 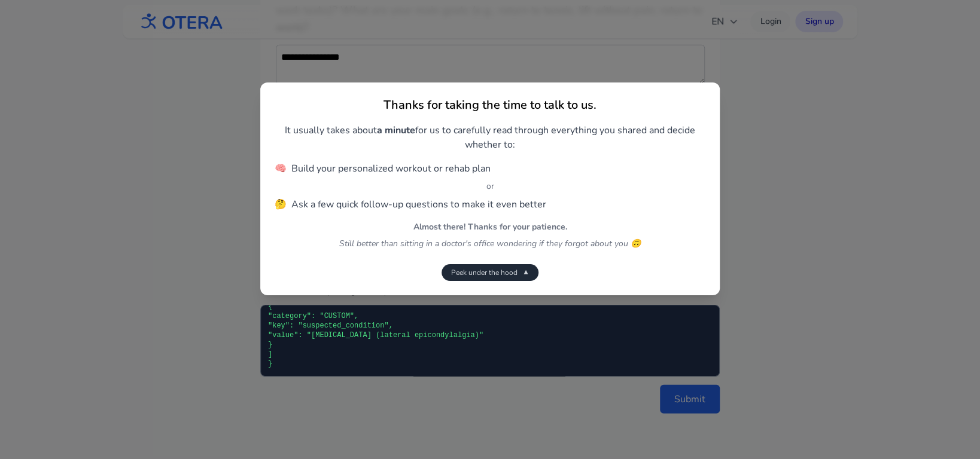 What do you see at coordinates (490, 326) in the screenshot?
I see `div: "key": "suspected_condition",` at bounding box center [490, 326].